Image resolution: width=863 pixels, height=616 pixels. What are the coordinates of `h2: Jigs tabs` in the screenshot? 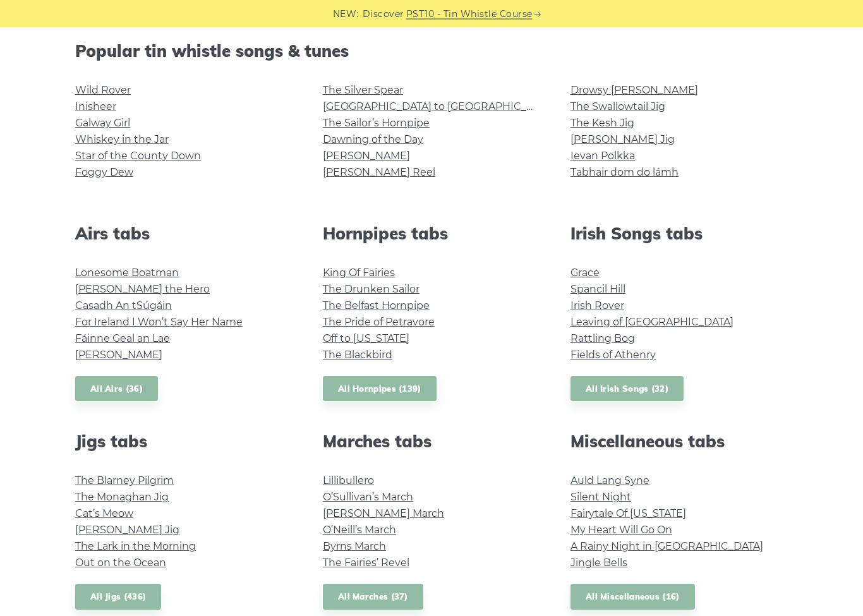 It's located at (184, 442).